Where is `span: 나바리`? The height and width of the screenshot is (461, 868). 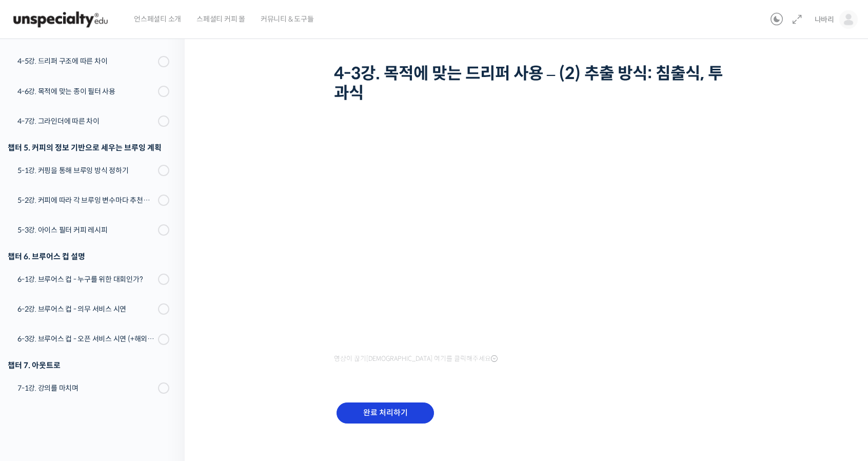
span: 나바리 is located at coordinates (824, 19).